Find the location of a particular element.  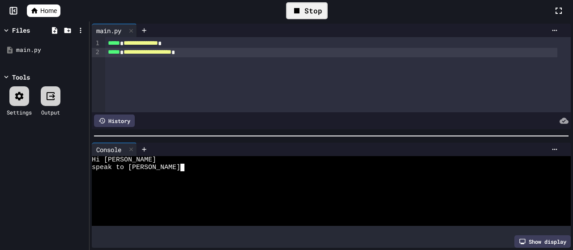

div: Tools is located at coordinates (21, 77).